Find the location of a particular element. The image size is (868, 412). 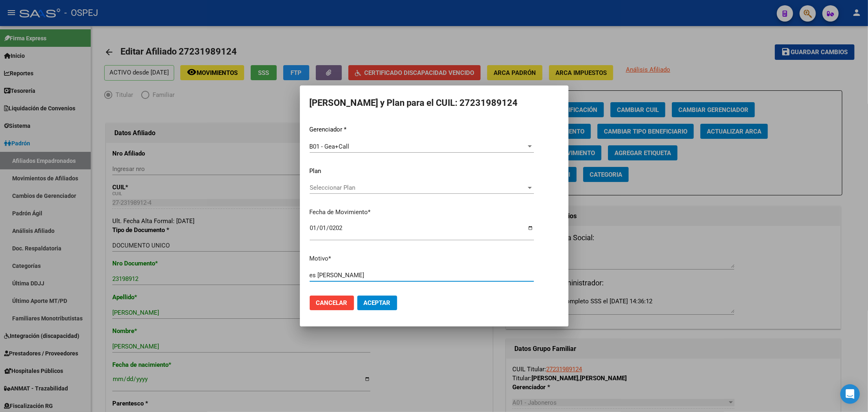

button: Aceptar is located at coordinates (377, 302).